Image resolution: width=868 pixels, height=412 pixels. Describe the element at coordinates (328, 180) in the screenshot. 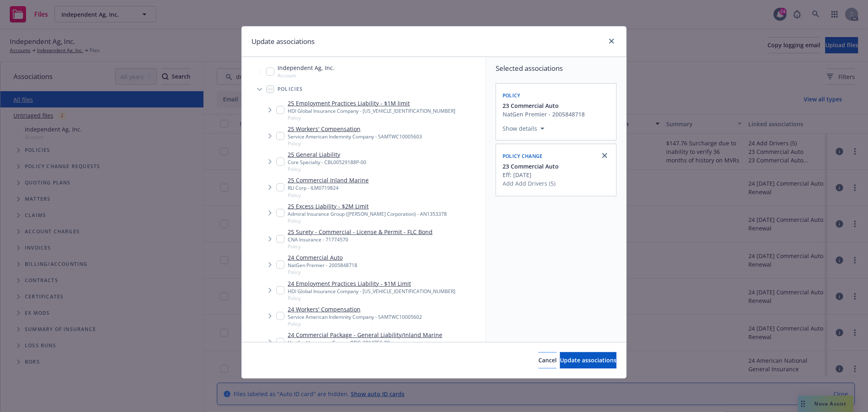

I see `a: 25 Commercial Inland Marine` at that location.